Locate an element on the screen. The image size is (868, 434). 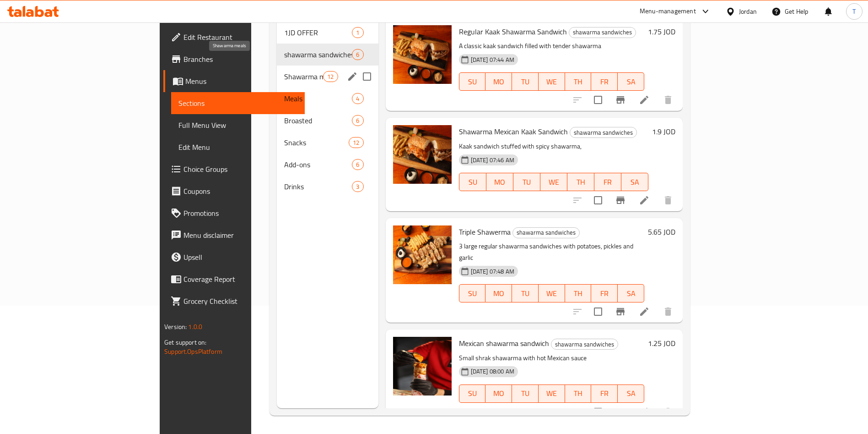
span: Branches is located at coordinates (240, 59).